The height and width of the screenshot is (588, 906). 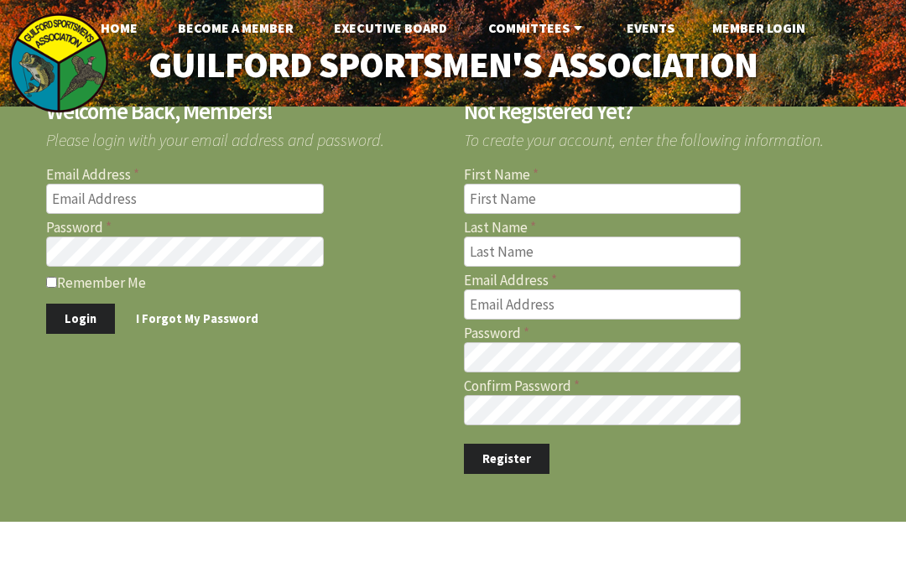 I want to click on button: Login, so click(x=81, y=319).